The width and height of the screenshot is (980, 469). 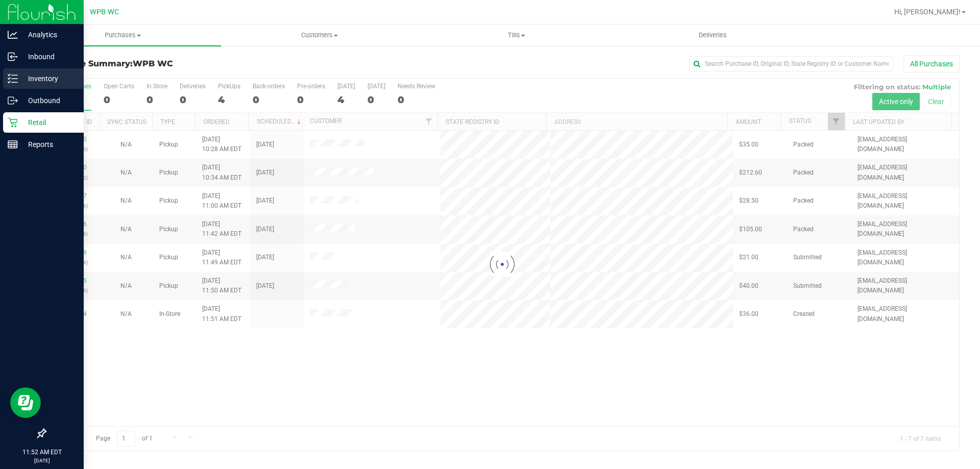 What do you see at coordinates (13, 144) in the screenshot?
I see `inline-svg: Reports` at bounding box center [13, 144].